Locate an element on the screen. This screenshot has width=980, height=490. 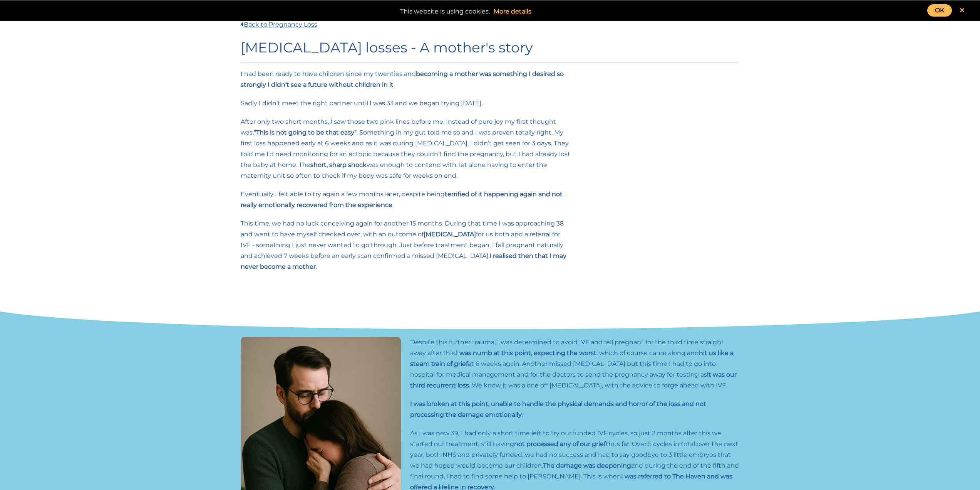
strong: it was our third recurrent loss is located at coordinates (574, 379).